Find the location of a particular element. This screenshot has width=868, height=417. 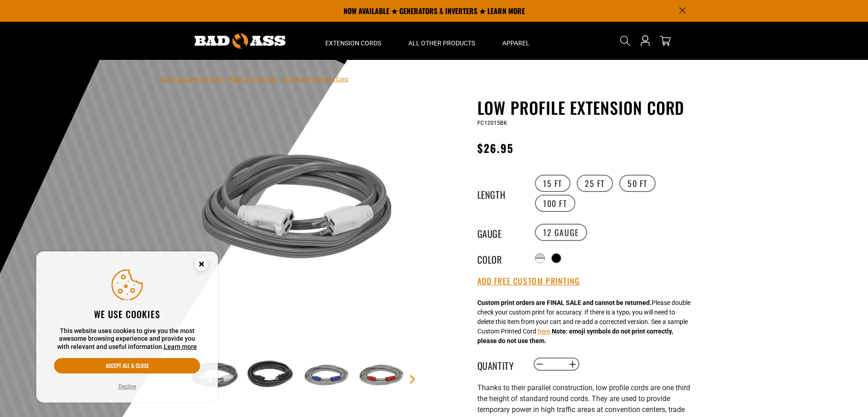

strong: Note: emoji symbols do not print correctly, please do not use them. is located at coordinates (574, 336).